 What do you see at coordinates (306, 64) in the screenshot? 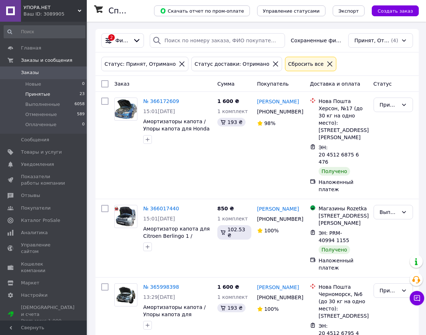
I see `div: Сбросить все` at bounding box center [306, 64].